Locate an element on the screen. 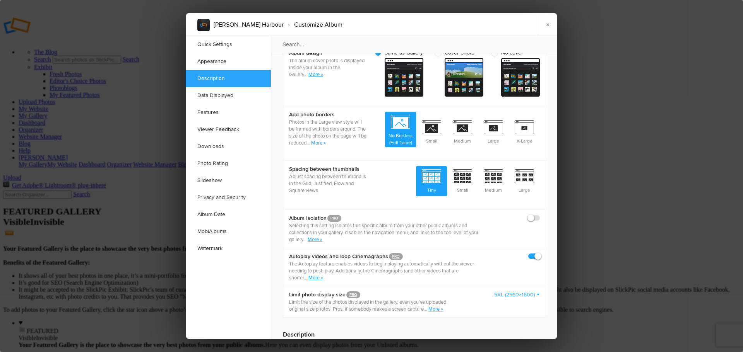 The height and width of the screenshot is (352, 743). img: album_sample.webp is located at coordinates (203, 25).